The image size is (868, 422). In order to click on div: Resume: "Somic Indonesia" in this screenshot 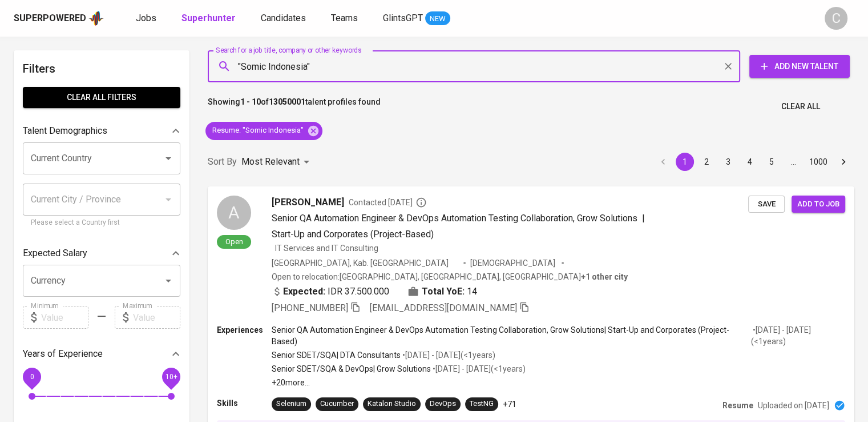, I will do `click(264, 131)`.